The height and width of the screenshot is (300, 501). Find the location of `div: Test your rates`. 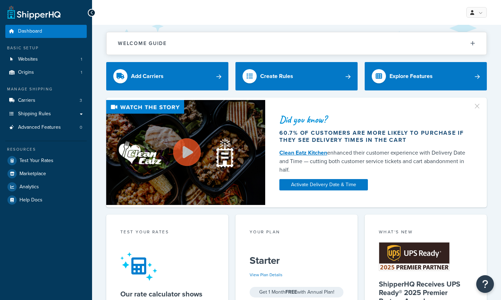

div: Test your rates is located at coordinates (167, 232).